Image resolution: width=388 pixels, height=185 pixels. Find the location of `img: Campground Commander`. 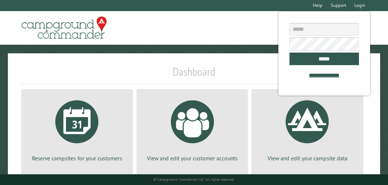

img: Campground Commander is located at coordinates (64, 28).